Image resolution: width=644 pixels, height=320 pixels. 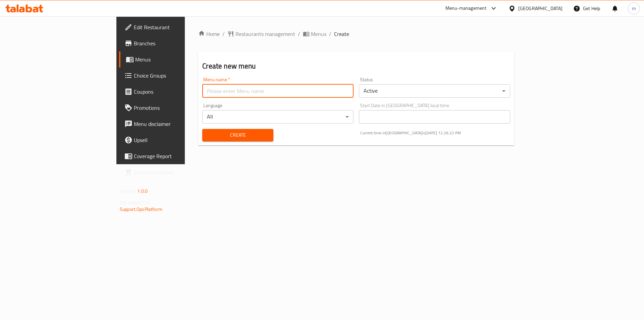 I want to click on span: 1.0.0, so click(x=142, y=191).